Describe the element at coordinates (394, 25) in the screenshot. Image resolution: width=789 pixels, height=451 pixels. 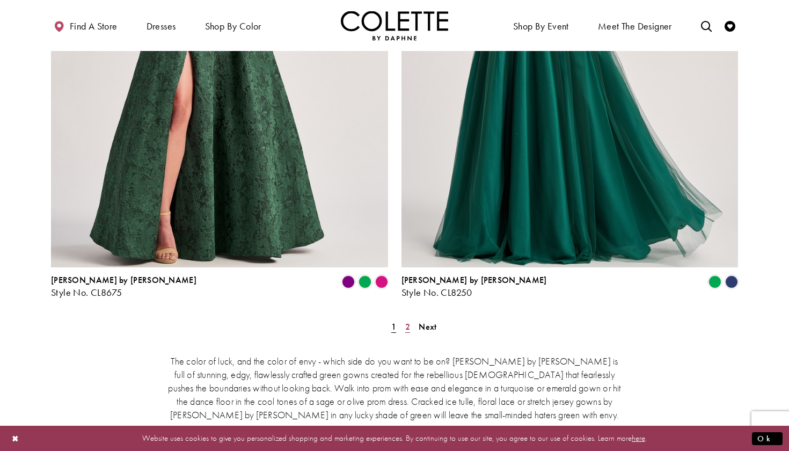
I see `a: Visit Home Page` at that location.